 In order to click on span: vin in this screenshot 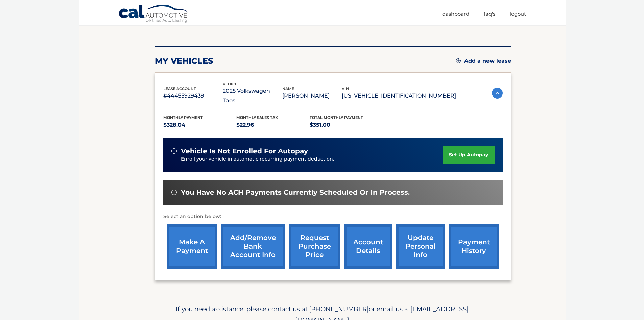, I will do `click(345, 89)`.